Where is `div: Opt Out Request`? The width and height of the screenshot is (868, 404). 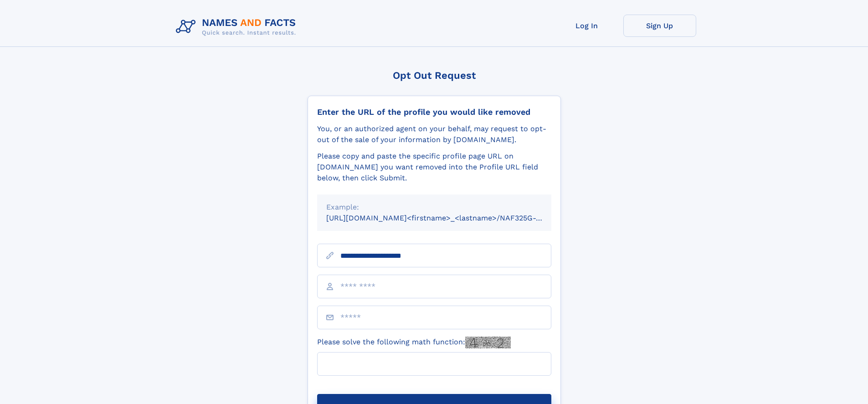
div: Opt Out Request is located at coordinates (434, 75).